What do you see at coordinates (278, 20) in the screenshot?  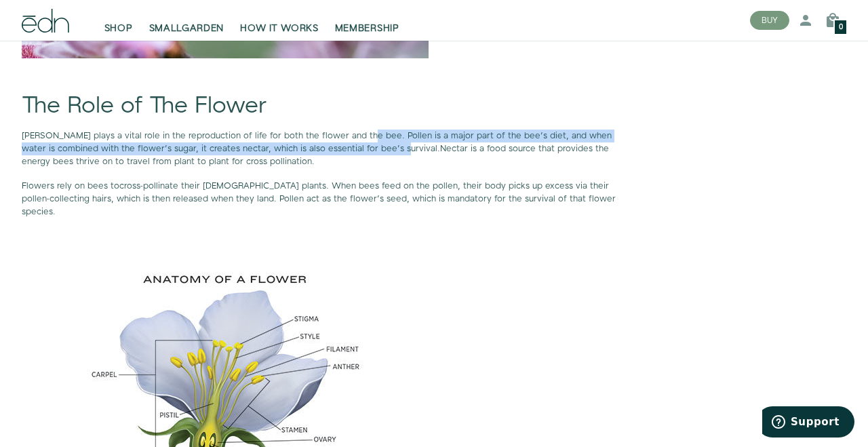 I see `a: HOW IT WORKS` at bounding box center [278, 20].